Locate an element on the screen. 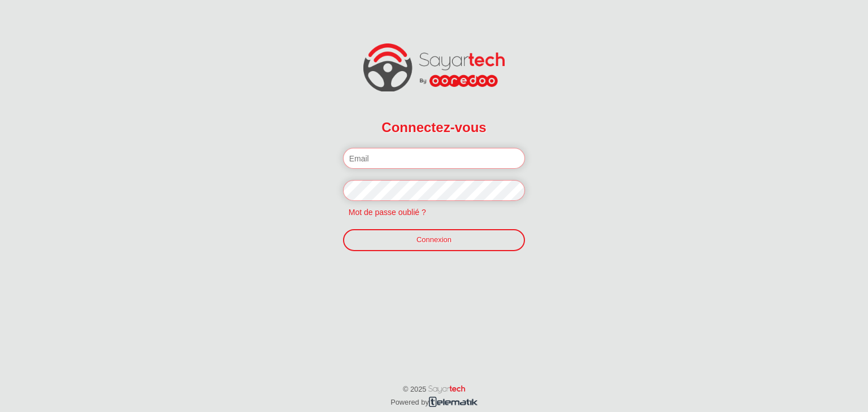 Image resolution: width=868 pixels, height=412 pixels. img: telematik.png is located at coordinates (453, 402).